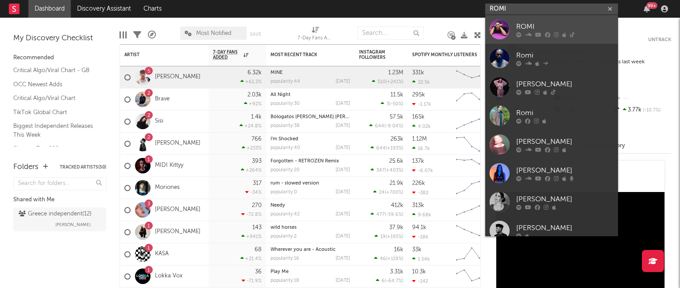 This screenshot has width=680, height=288. I want to click on div: 99 +, so click(652, 5).